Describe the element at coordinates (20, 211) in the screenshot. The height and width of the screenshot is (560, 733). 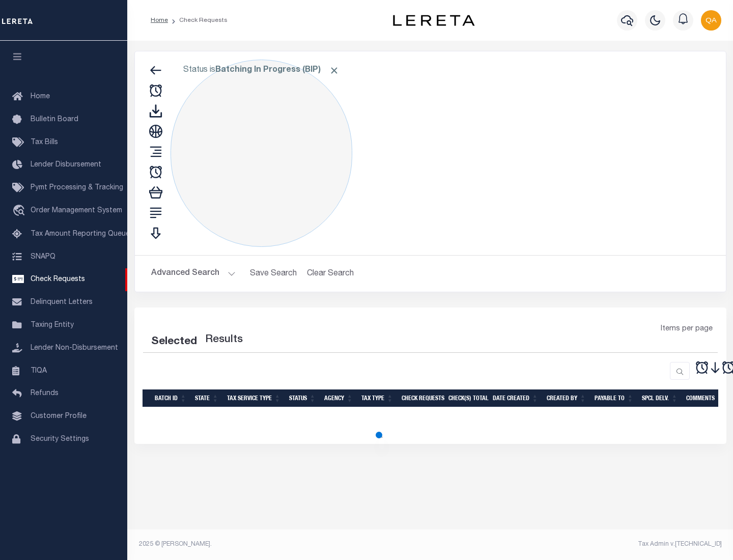
I see `i: travel_explore` at that location.